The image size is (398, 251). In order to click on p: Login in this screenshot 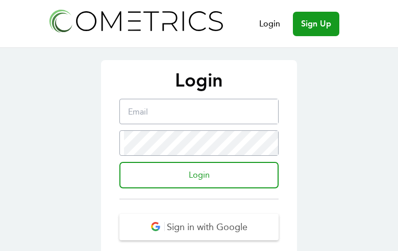, I will do `click(199, 81)`.